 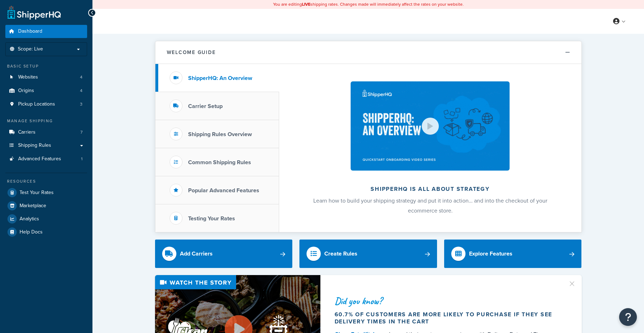 I want to click on a: Advanced Features1, so click(x=46, y=159).